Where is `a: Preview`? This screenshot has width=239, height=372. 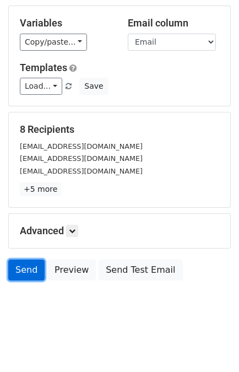
a: Preview is located at coordinates (72, 270).